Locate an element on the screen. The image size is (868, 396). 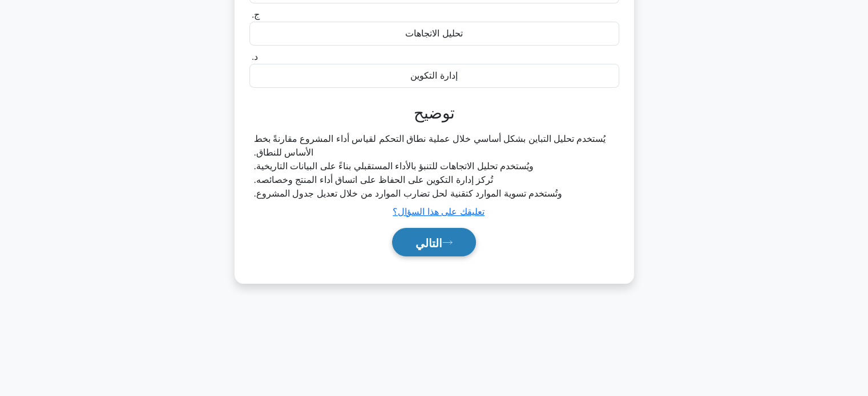
font: تحليل الاتجاهات is located at coordinates (434, 33).